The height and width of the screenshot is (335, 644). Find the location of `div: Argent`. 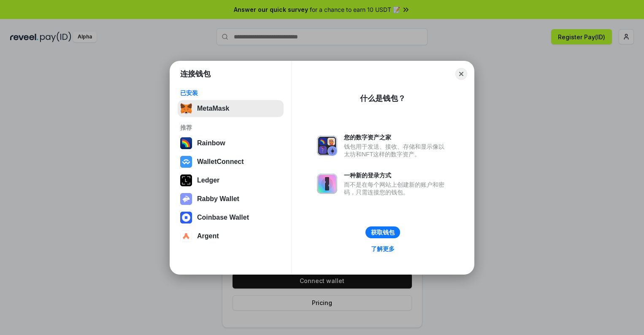

div: Argent is located at coordinates (208, 236).